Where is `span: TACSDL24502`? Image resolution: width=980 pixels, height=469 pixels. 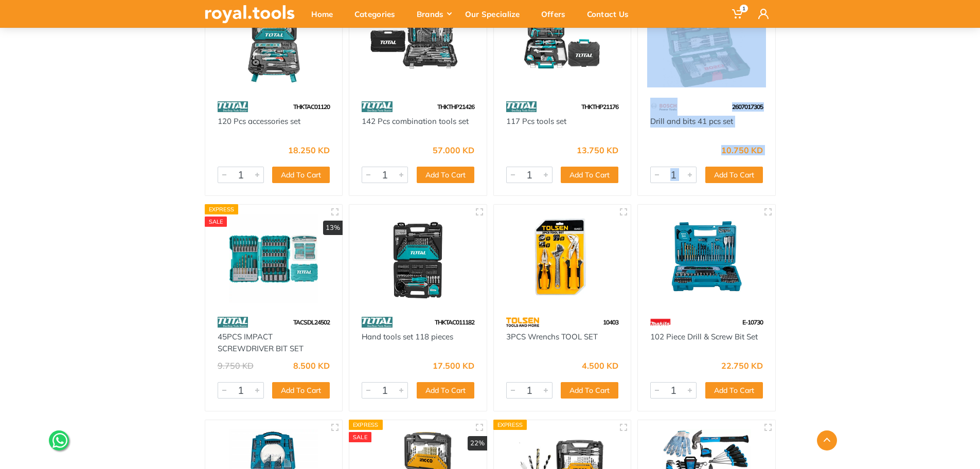
span: TACSDL24502 is located at coordinates (311, 322).